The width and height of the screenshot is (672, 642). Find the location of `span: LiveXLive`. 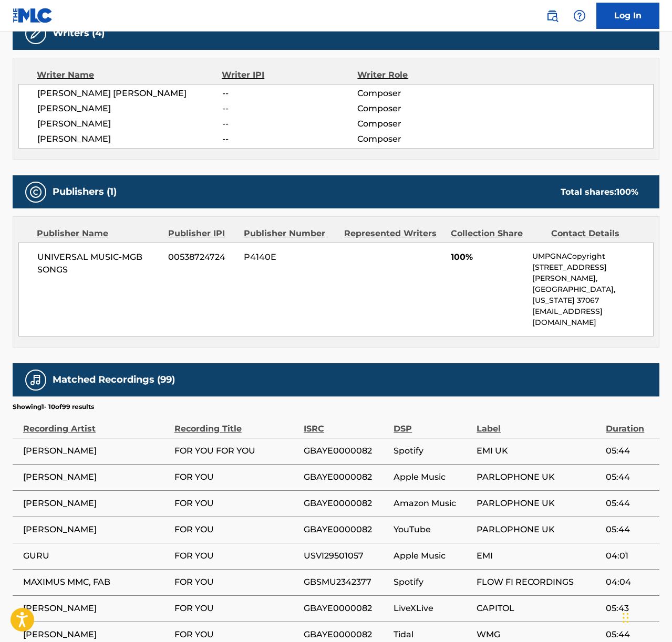

span: LiveXLive is located at coordinates (432, 609).